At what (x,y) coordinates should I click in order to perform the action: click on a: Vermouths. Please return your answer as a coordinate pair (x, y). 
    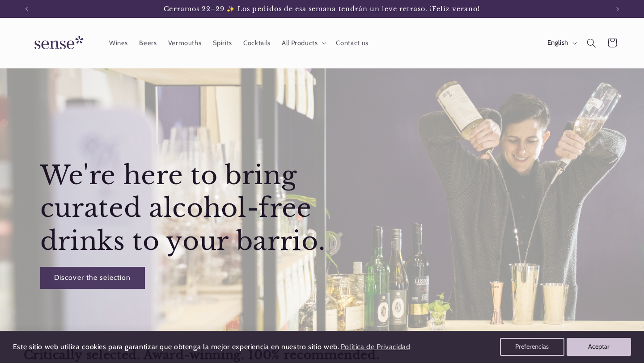
    Looking at the image, I should click on (185, 43).